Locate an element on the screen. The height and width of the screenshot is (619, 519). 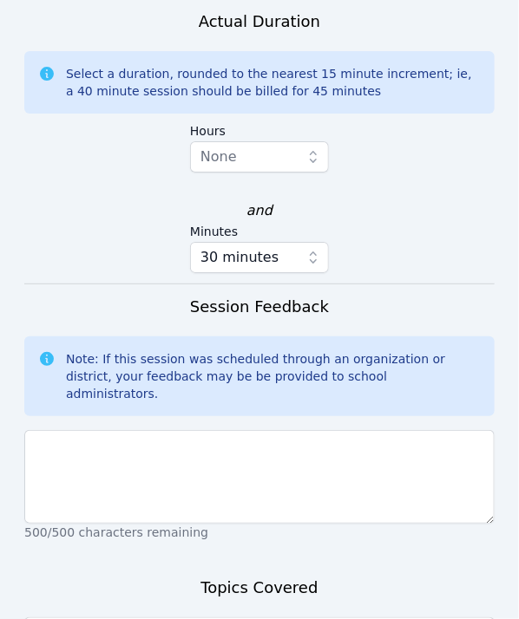
button: None is located at coordinates (259, 157).